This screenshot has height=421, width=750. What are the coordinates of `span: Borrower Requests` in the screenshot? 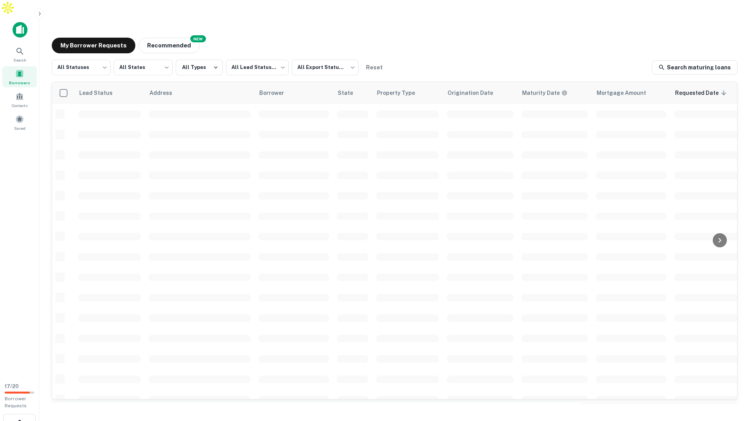 It's located at (16, 402).